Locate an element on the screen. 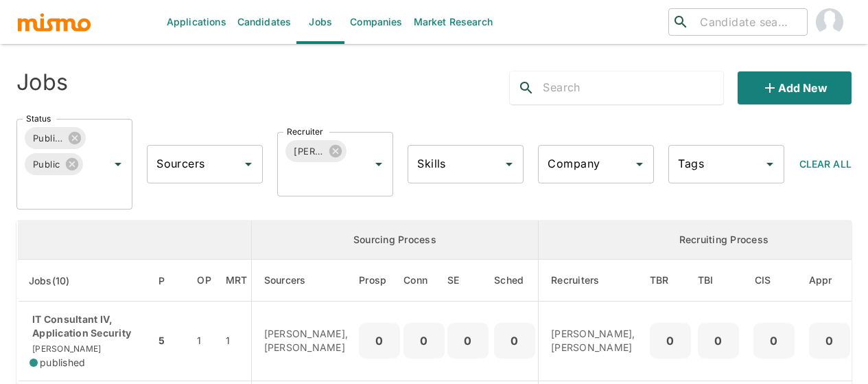 The image size is (868, 384). span: published is located at coordinates (63, 363).